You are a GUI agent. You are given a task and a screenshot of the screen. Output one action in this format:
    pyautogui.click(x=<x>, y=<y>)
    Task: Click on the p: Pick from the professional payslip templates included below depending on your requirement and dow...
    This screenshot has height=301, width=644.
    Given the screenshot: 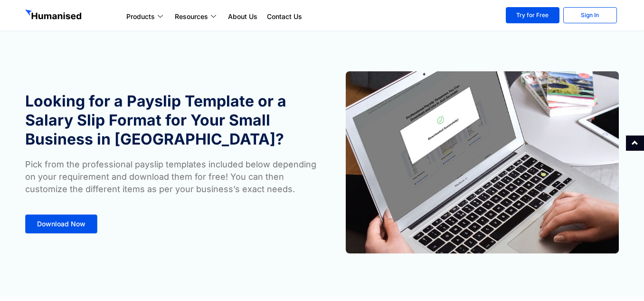 What is the action you would take?
    pyautogui.click(x=171, y=177)
    